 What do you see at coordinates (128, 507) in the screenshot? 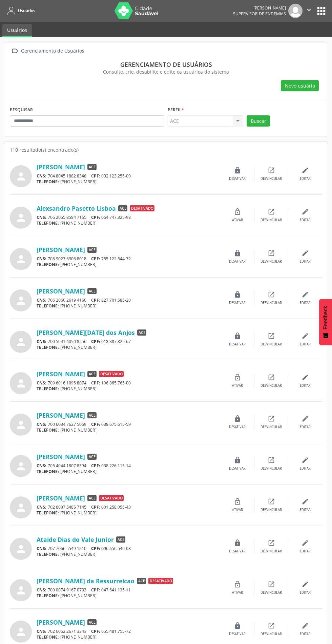
I see `div: 702 6007 5485 7145 001.258.055-43` at bounding box center [128, 507].